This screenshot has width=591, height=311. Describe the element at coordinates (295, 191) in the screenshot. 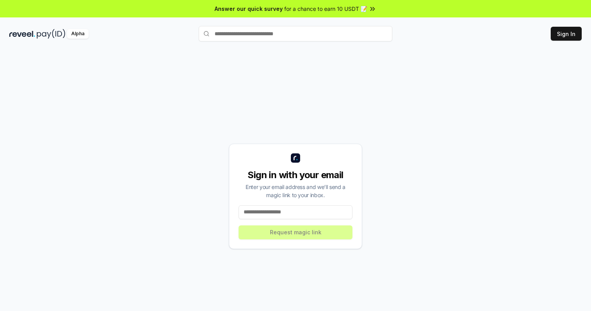

I see `div: Enter your email address and we’ll send a magic link to your inbox.` at that location.